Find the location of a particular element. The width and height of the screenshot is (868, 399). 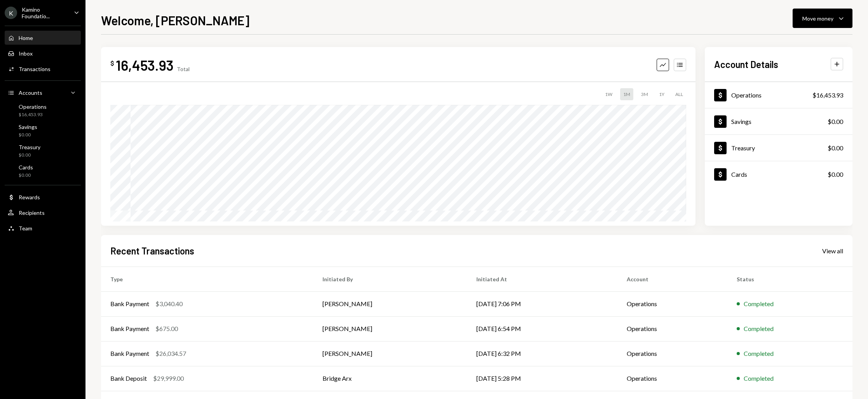

div: Recipients is located at coordinates (32, 212).